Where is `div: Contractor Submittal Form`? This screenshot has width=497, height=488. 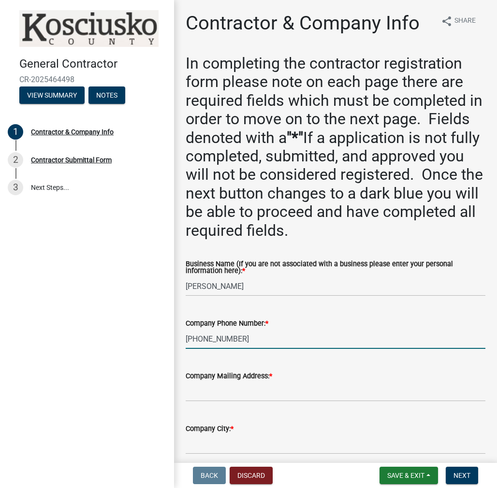 div: Contractor Submittal Form is located at coordinates (71, 160).